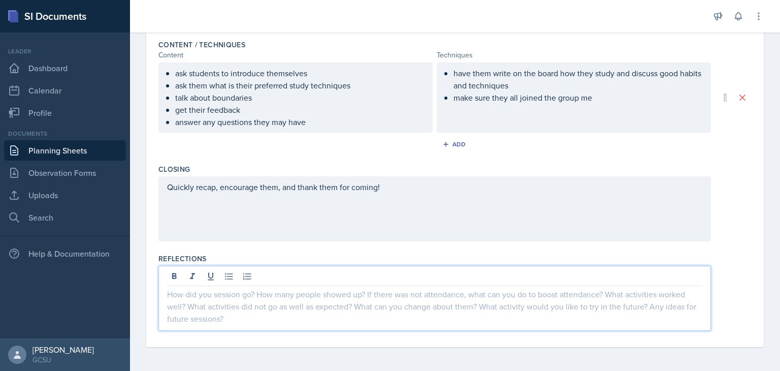  What do you see at coordinates (455, 144) in the screenshot?
I see `div: Add` at bounding box center [455, 144].